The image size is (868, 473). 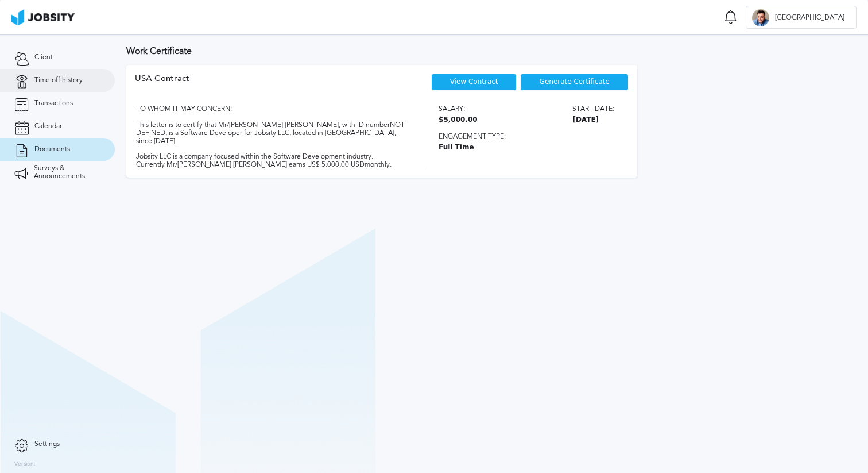 I want to click on img: ab4bad089aa723f57921c736e9817d99.png, so click(x=43, y=17).